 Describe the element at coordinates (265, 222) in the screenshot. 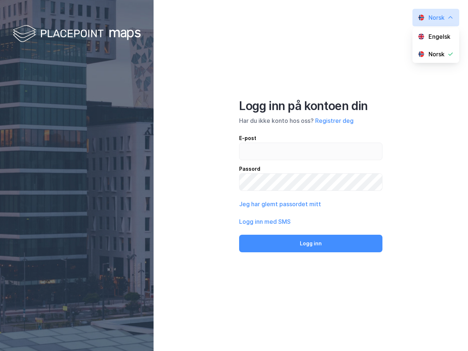

I see `button: Logg inn med SMS` at that location.